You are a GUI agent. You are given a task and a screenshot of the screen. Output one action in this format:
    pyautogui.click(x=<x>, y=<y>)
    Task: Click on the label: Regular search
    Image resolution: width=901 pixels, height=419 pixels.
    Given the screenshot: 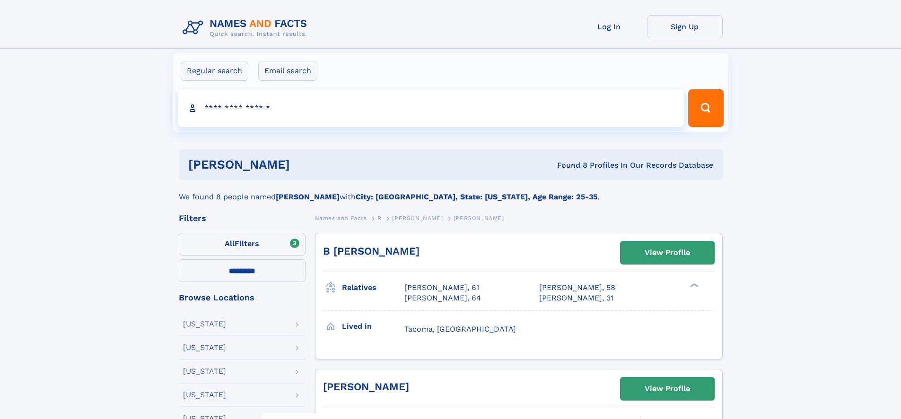 What is the action you would take?
    pyautogui.click(x=214, y=71)
    